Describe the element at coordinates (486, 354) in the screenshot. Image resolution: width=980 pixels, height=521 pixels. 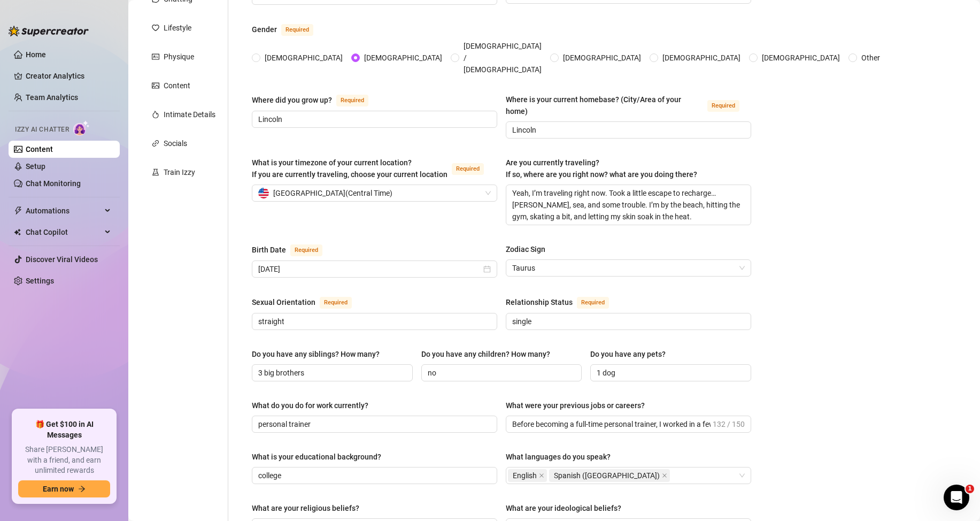
I see `div: Do you have any children? How many?` at that location.